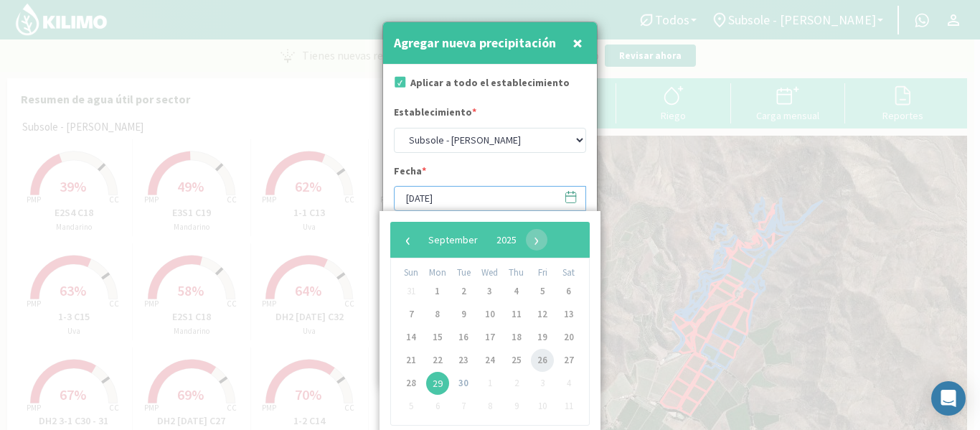 The height and width of the screenshot is (430, 980). Describe the element at coordinates (569, 360) in the screenshot. I see `span: 27` at that location.